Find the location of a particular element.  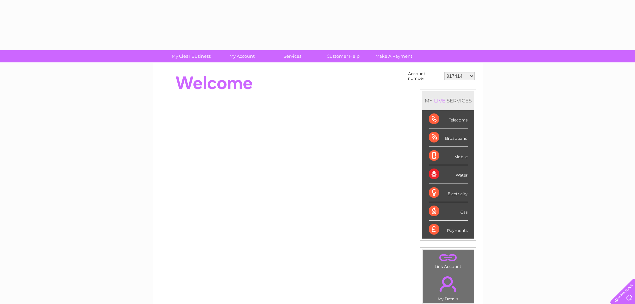

td: Account number is located at coordinates (425, 76).